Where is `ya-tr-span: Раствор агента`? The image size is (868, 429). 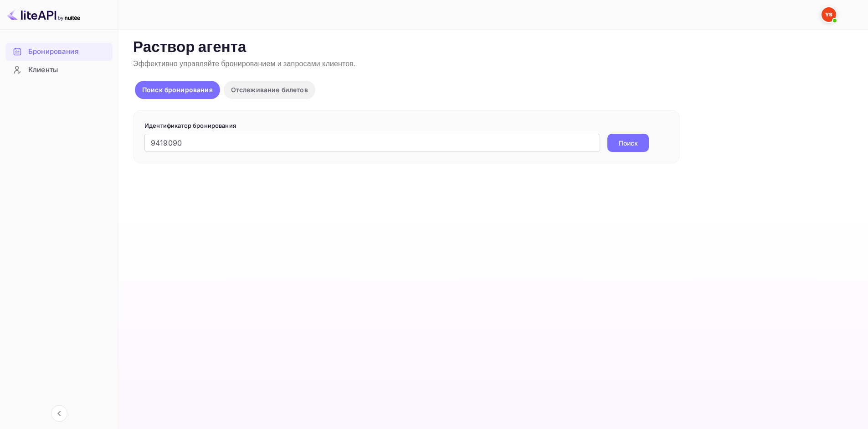
ya-tr-span: Раствор агента is located at coordinates (190, 48).